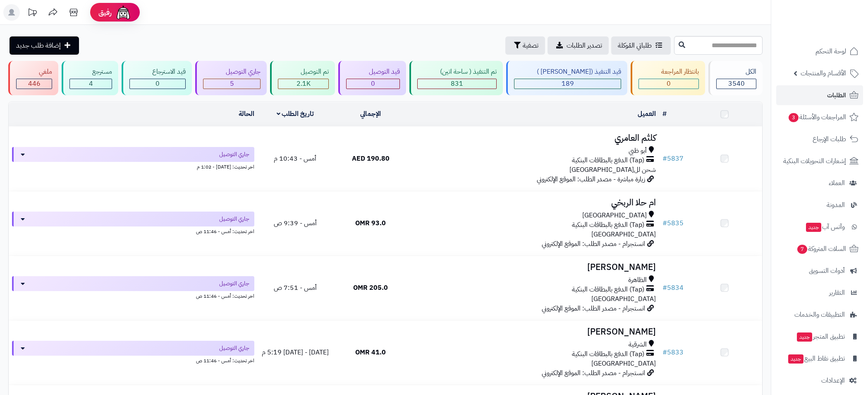 The height and width of the screenshot is (395, 868). Describe the element at coordinates (295, 159) in the screenshot. I see `span: أمس - 10:43 م` at that location.